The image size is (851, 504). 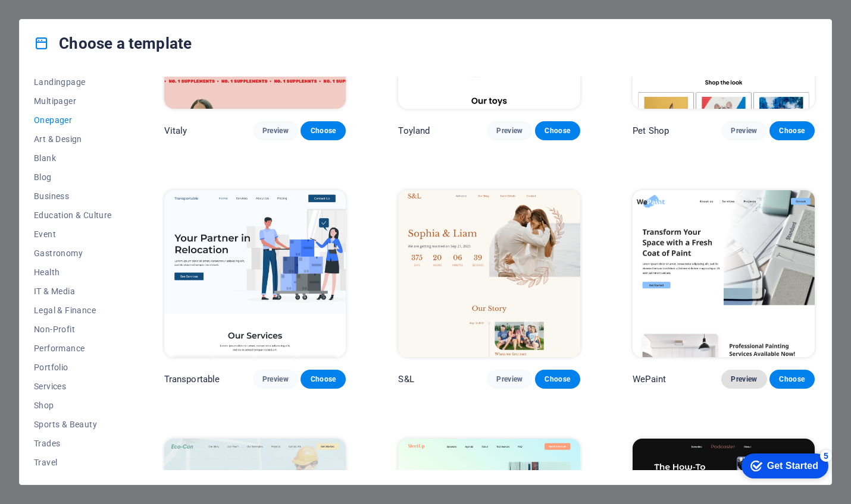 What do you see at coordinates (61, 19) in the screenshot?
I see `div: Get Started` at bounding box center [61, 19].